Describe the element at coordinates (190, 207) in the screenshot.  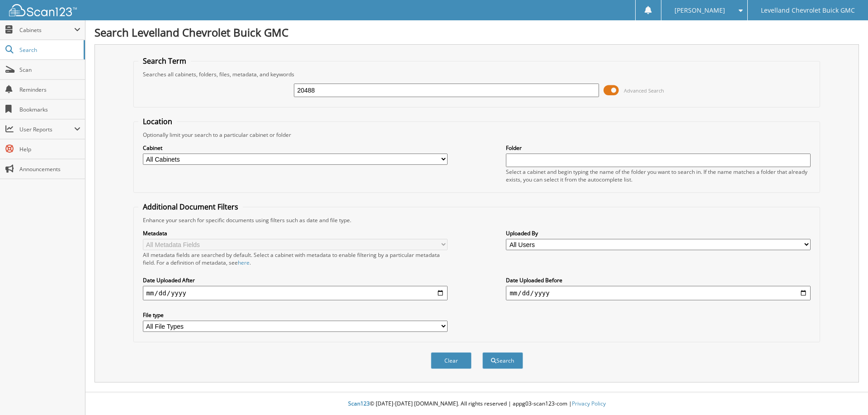
I see `legend: Additional Document Filters` at that location.